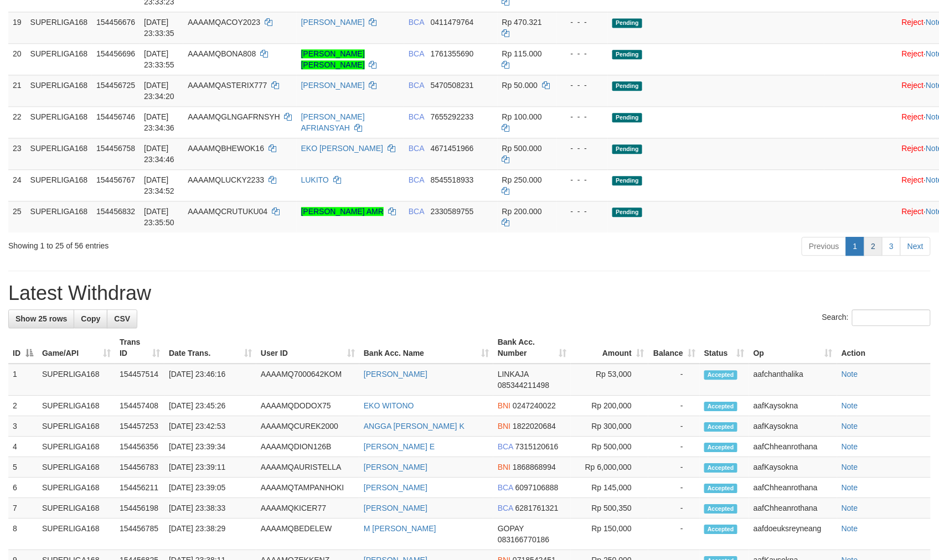 The image size is (939, 560). Describe the element at coordinates (884, 348) in the screenshot. I see `th: Action` at that location.